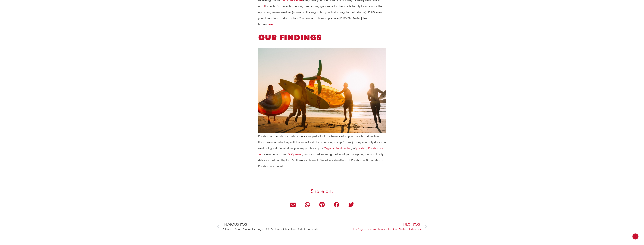 The width and height of the screenshot is (644, 245). What do you see at coordinates (270, 24) in the screenshot?
I see `a: here` at bounding box center [270, 24].